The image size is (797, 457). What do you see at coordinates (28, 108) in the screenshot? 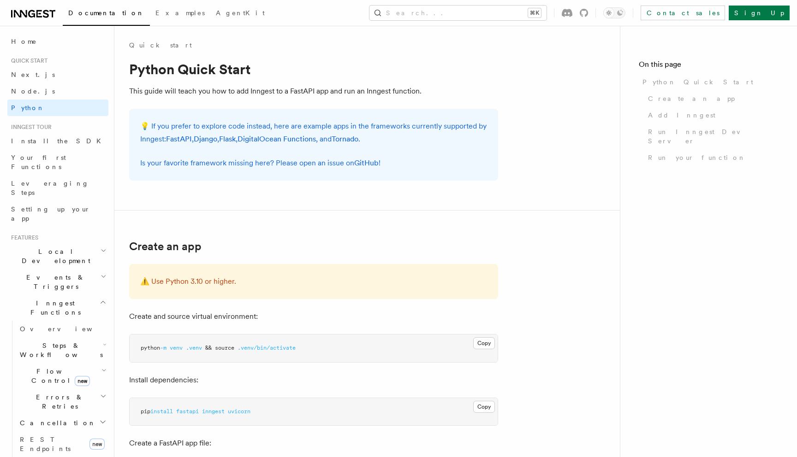
I see `span: Python` at bounding box center [28, 108].